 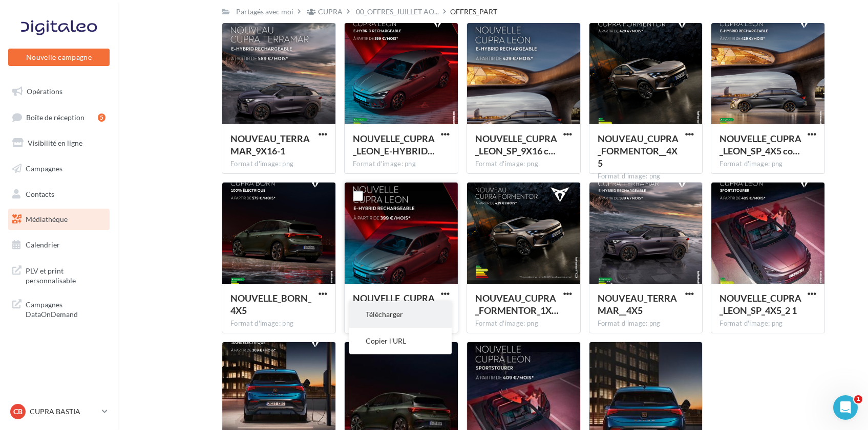 I want to click on button: Télécharger, so click(x=400, y=315).